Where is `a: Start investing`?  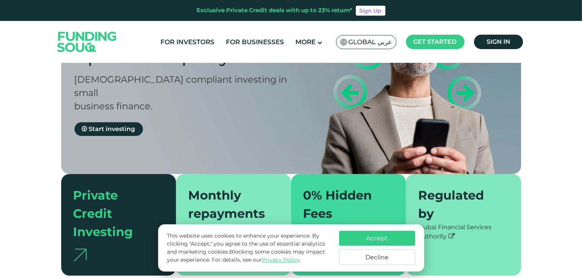 a: Start investing is located at coordinates (109, 129).